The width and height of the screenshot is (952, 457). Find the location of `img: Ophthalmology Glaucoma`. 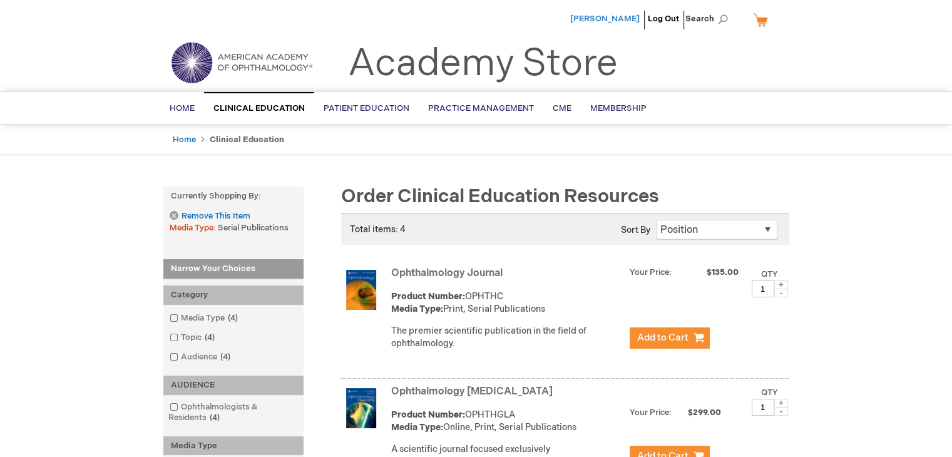

img: Ophthalmology Glaucoma is located at coordinates (361, 408).